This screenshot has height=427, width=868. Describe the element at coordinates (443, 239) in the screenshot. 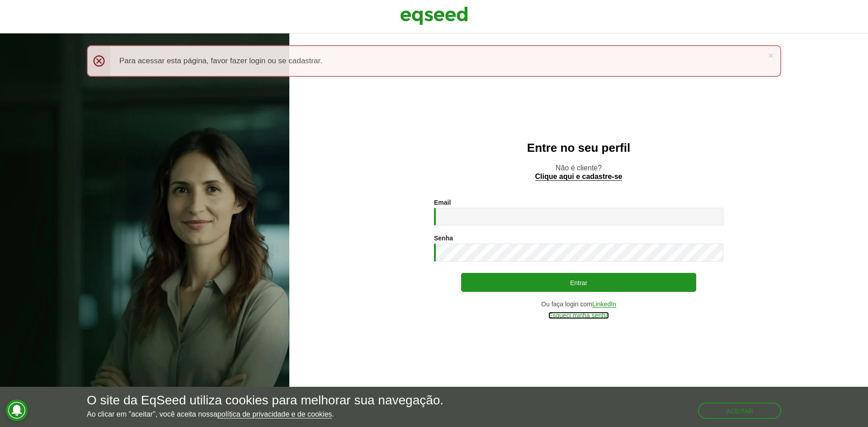

I see `label: Senha` at that location.